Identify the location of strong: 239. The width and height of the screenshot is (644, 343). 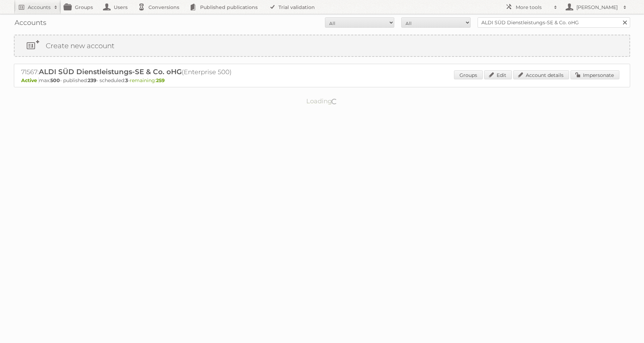
(92, 81).